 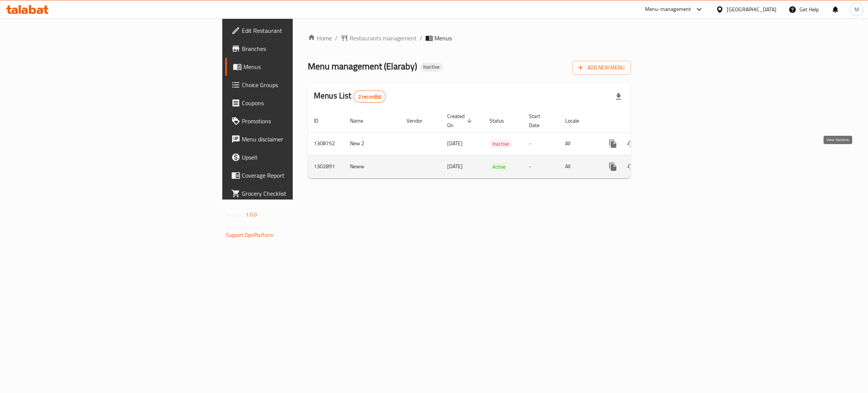 What do you see at coordinates (301, 31) in the screenshot?
I see `span: Edit Restaurant` at bounding box center [301, 31].